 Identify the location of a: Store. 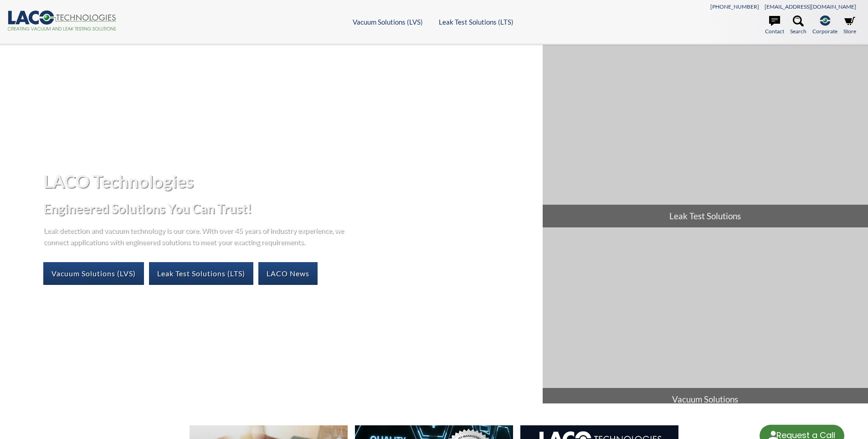
(849, 26).